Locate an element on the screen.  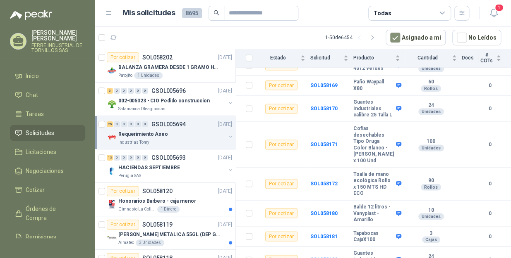
div: 1 Unidades is located at coordinates (148, 76).